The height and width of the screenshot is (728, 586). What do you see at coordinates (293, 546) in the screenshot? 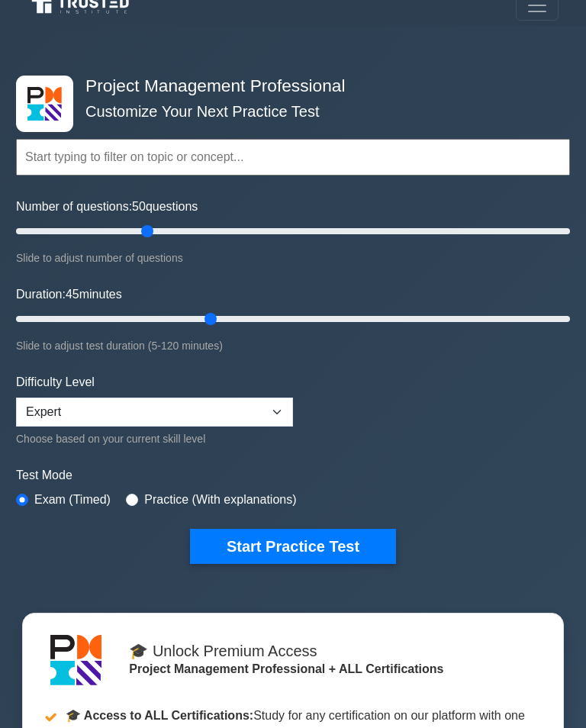
I see `button: Start Practice Test` at bounding box center [293, 546].